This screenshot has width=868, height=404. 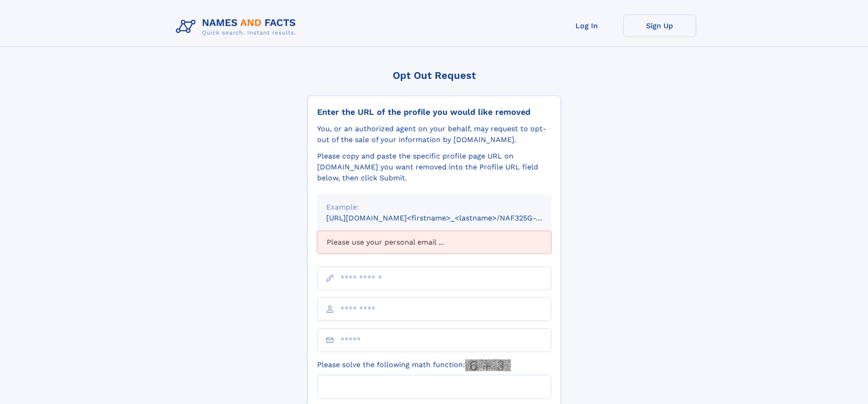 I want to click on div: You, or an authorized agent on your behalf, may request to opt-out of the sale of your informatio..., so click(x=434, y=134).